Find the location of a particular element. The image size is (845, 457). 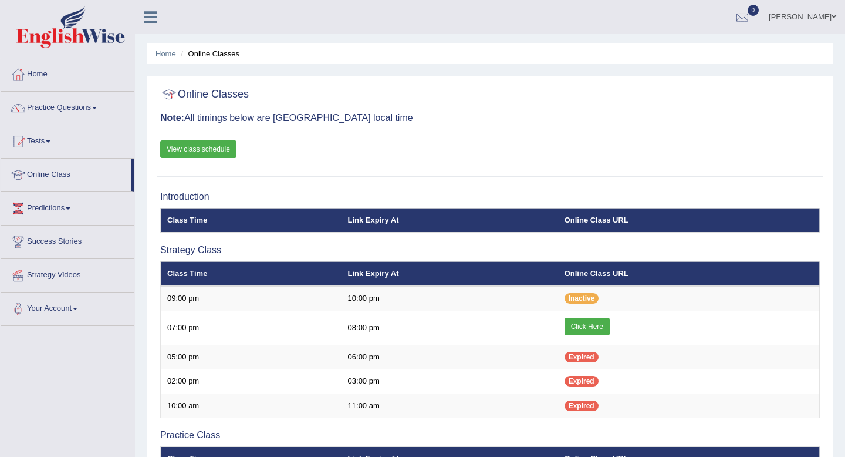

td: 10:00 pm is located at coordinates (450, 298).